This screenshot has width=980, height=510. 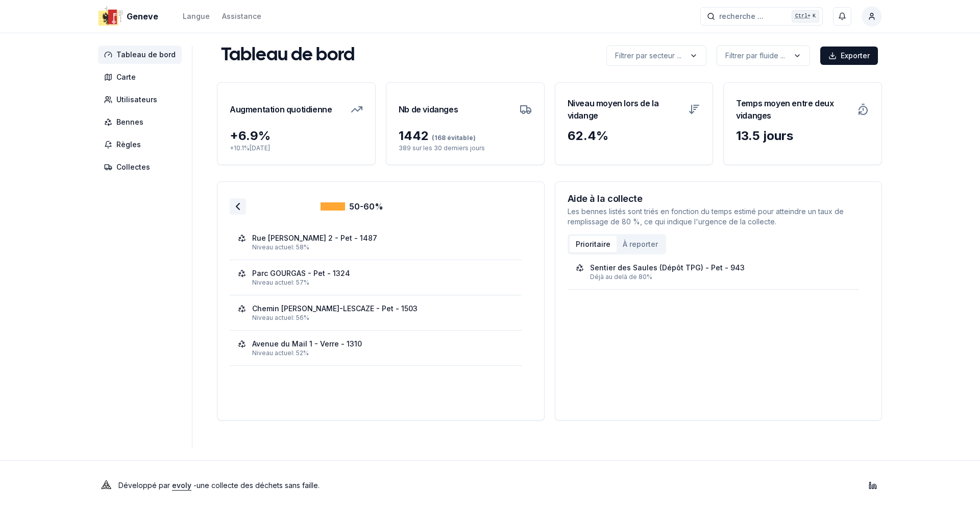 I want to click on h3: Niveau moyen lors de la vidange, so click(x=625, y=109).